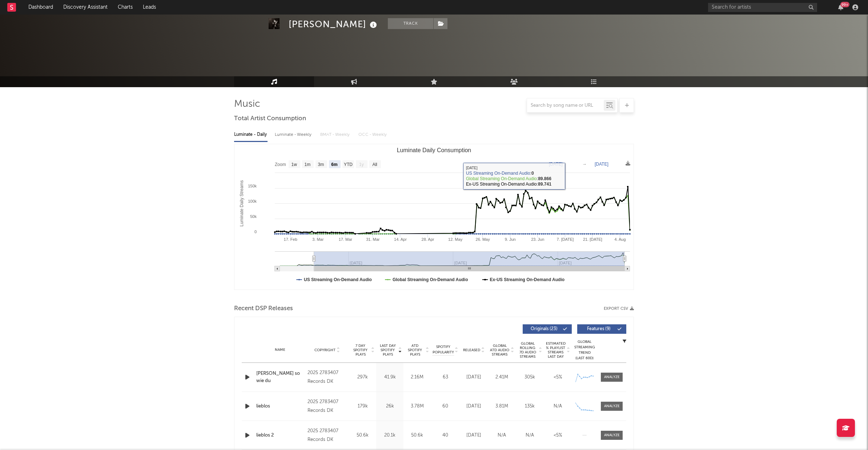 The image size is (868, 450). What do you see at coordinates (430, 280) in the screenshot?
I see `text: Global Streaming On-Demand Audio` at bounding box center [430, 280].